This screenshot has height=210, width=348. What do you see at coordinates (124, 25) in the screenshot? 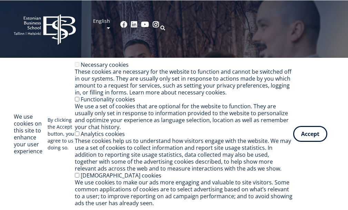
I see `a: Facebook` at bounding box center [124, 25].